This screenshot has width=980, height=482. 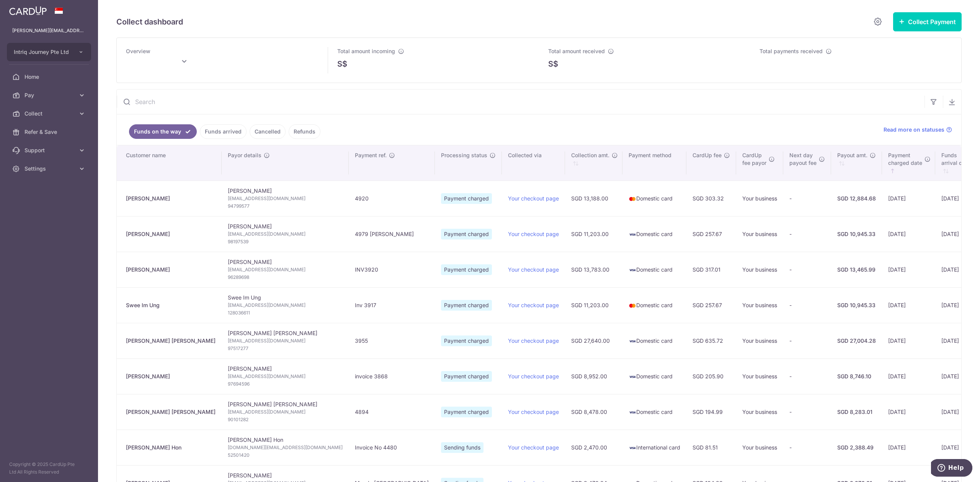 What do you see at coordinates (285, 384) in the screenshot?
I see `span: 97694596` at bounding box center [285, 384].